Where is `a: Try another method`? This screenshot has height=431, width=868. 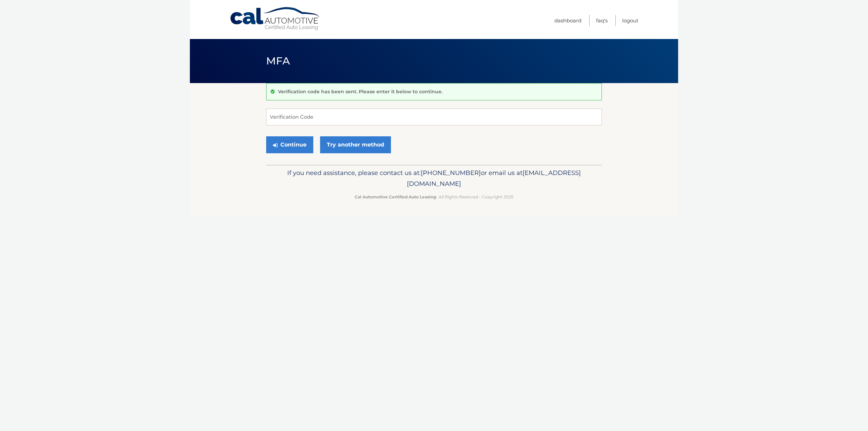
a: Try another method is located at coordinates (355, 145).